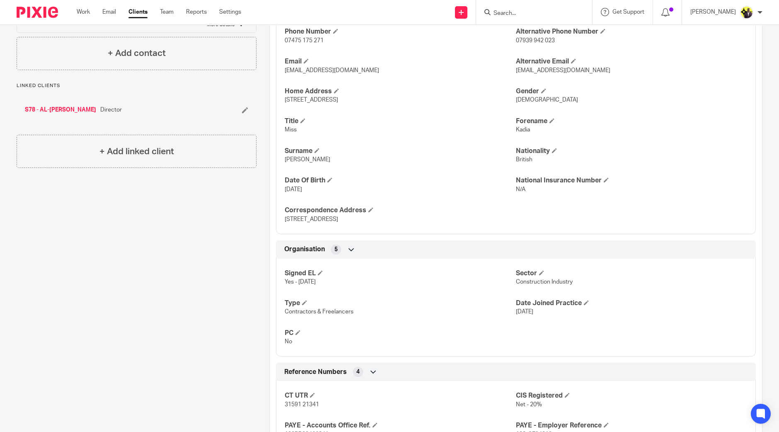  What do you see at coordinates (83, 12) in the screenshot?
I see `a: Work` at bounding box center [83, 12].